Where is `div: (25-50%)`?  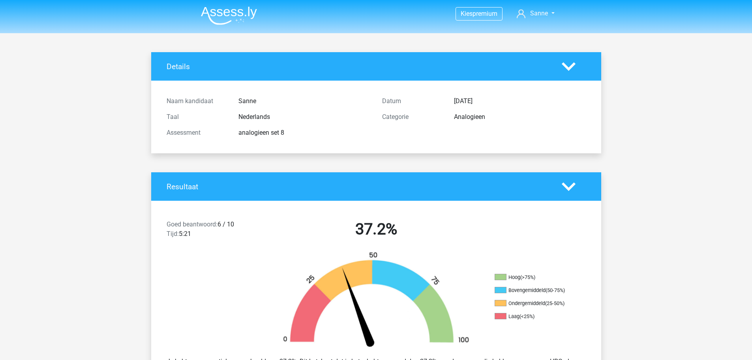 div: (25-50%) is located at coordinates (554, 303).